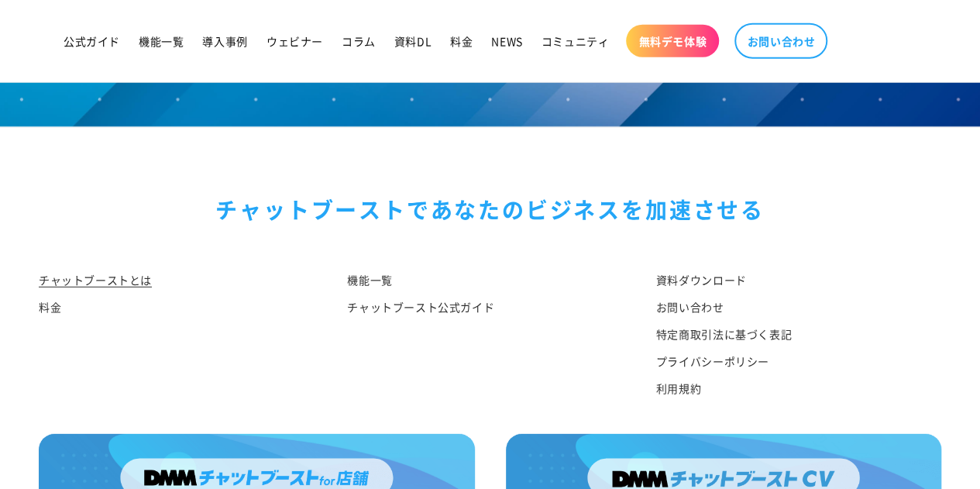 The image size is (980, 489). Describe the element at coordinates (161, 41) in the screenshot. I see `span: 機能一覧` at that location.